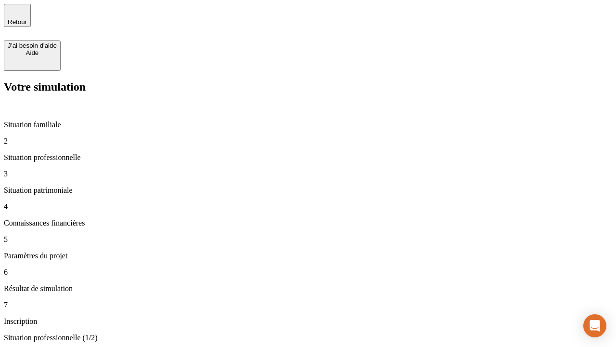  Describe the element at coordinates (308, 272) in the screenshot. I see `p: 6` at that location.